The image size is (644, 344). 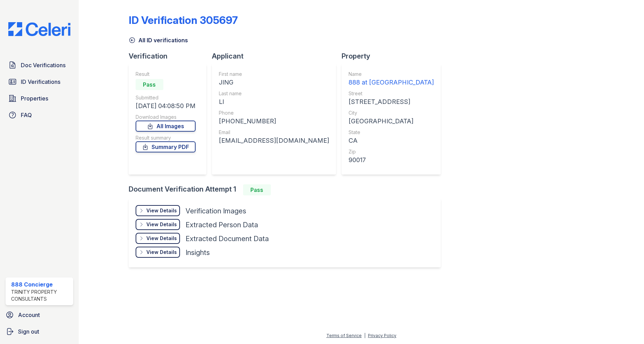 What do you see at coordinates (43, 65) in the screenshot?
I see `span: Doc Verifications` at bounding box center [43, 65].